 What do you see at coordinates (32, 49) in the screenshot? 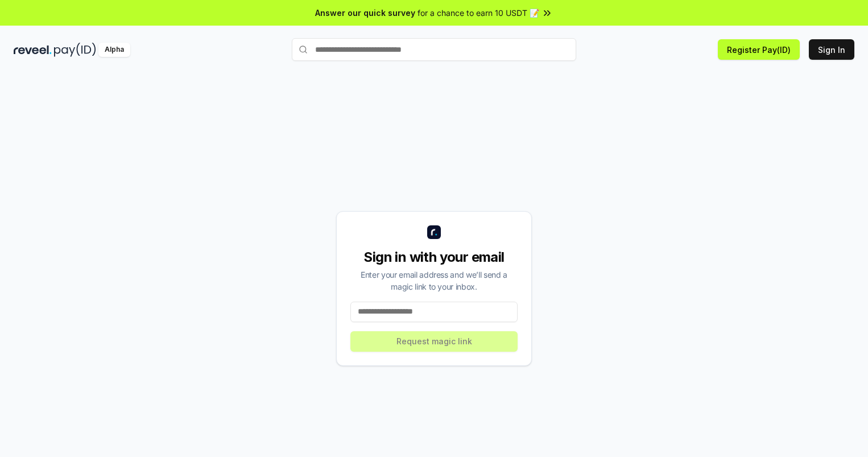
I see `img: reveel_dark` at bounding box center [32, 49].